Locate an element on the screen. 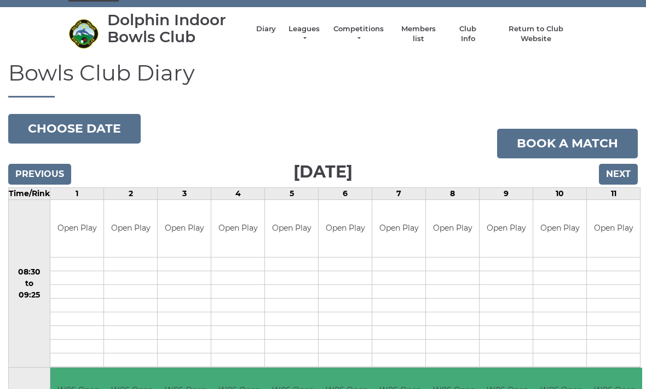 This screenshot has height=389, width=646. td: 11 is located at coordinates (614, 193).